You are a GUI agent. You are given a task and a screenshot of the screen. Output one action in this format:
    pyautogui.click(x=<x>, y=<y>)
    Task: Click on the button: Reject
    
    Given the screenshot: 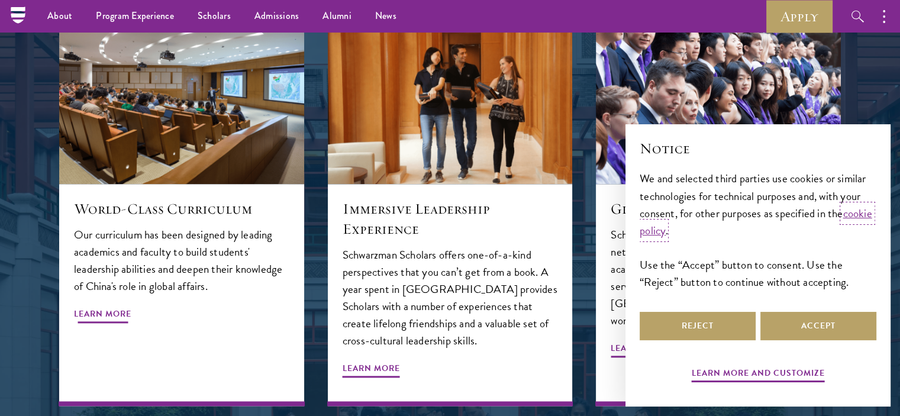 What is the action you would take?
    pyautogui.click(x=698, y=326)
    